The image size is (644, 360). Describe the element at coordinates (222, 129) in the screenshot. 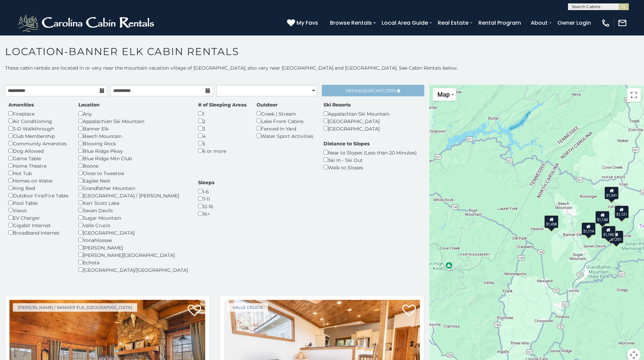

I see `div: 3` at that location.